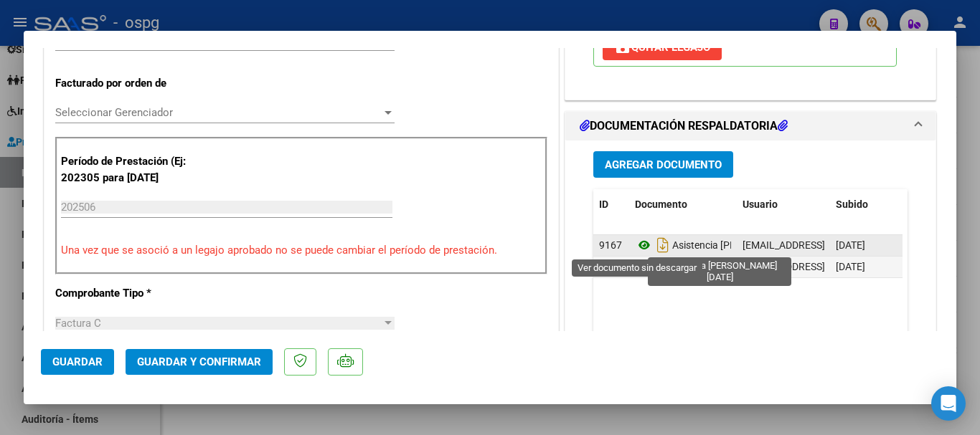 This screenshot has width=980, height=435. What do you see at coordinates (759, 204) in the screenshot?
I see `span: Usuario` at bounding box center [759, 204].